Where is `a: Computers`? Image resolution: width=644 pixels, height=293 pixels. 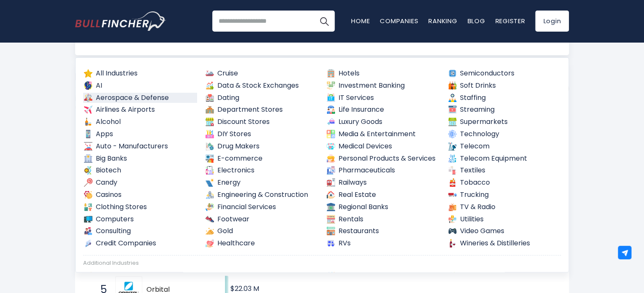
a: Computers is located at coordinates (140, 219).